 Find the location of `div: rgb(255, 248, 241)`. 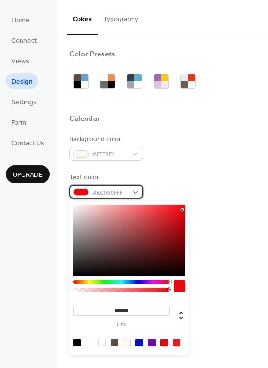

div: rgb(255, 248, 241) is located at coordinates (127, 343).